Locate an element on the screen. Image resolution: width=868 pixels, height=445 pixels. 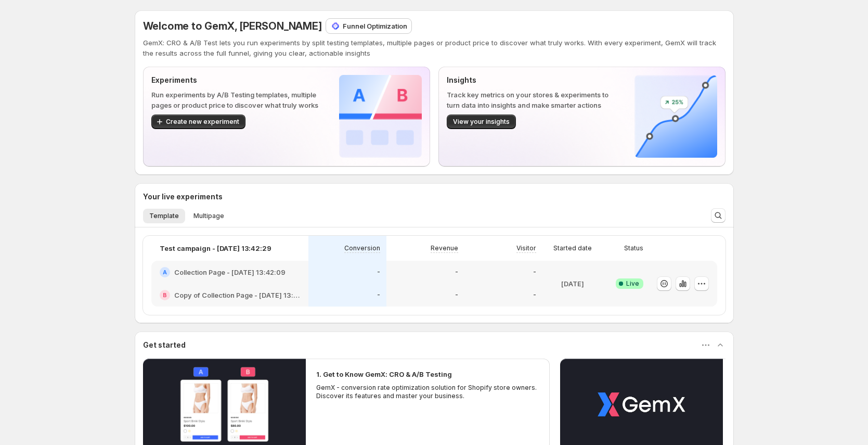
p: Run experiments by A/B Testing templates, multiple pages or product price to discover what truly ... is located at coordinates (237, 100).